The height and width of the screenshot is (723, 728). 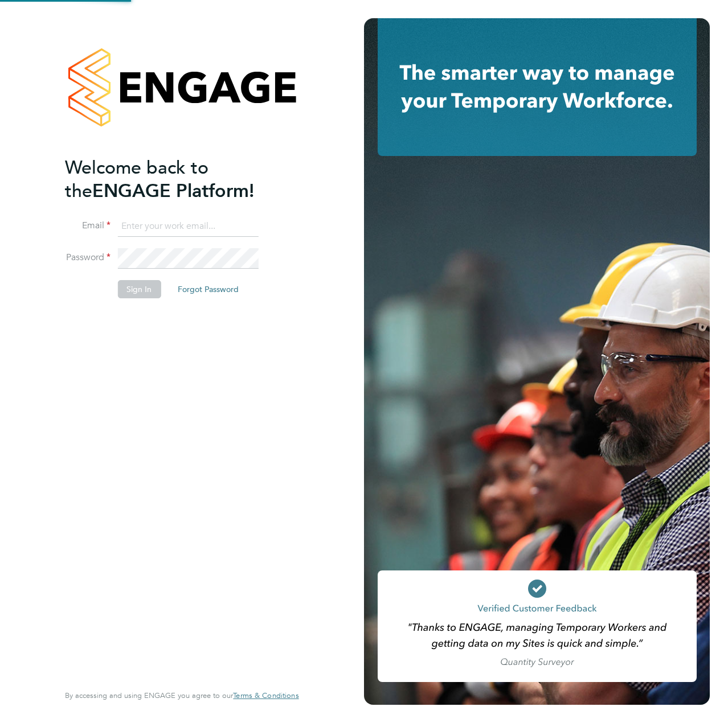 I want to click on span: Terms & Conditions, so click(x=266, y=695).